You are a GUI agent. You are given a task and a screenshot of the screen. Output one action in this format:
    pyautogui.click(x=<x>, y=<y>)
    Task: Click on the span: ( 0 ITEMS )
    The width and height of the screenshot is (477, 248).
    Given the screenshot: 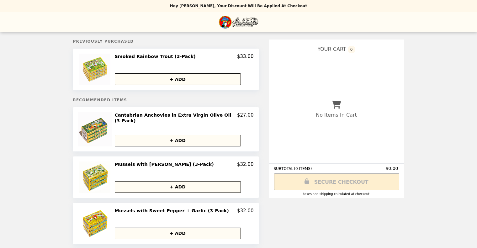 What is the action you would take?
    pyautogui.click(x=302, y=169)
    